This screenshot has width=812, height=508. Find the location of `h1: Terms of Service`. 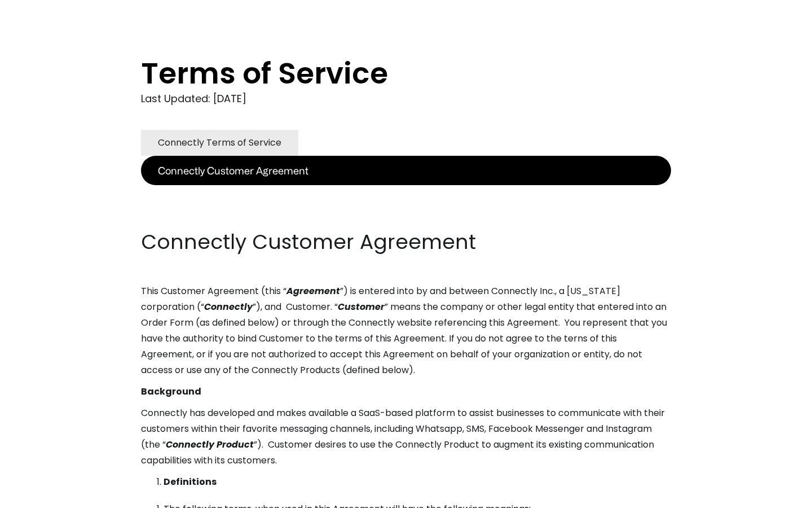

h1: Terms of Service is located at coordinates (384, 73).